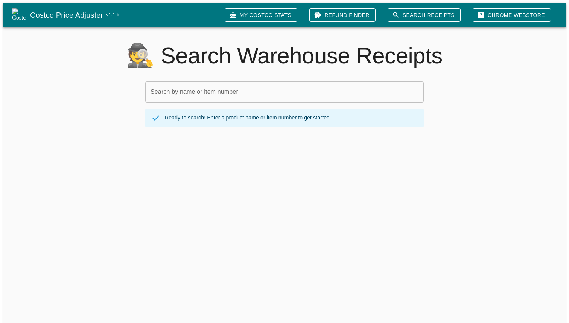 The image size is (569, 323). What do you see at coordinates (248, 118) in the screenshot?
I see `div: Ready to search! Enter a product name or item number to get started.` at bounding box center [248, 118].